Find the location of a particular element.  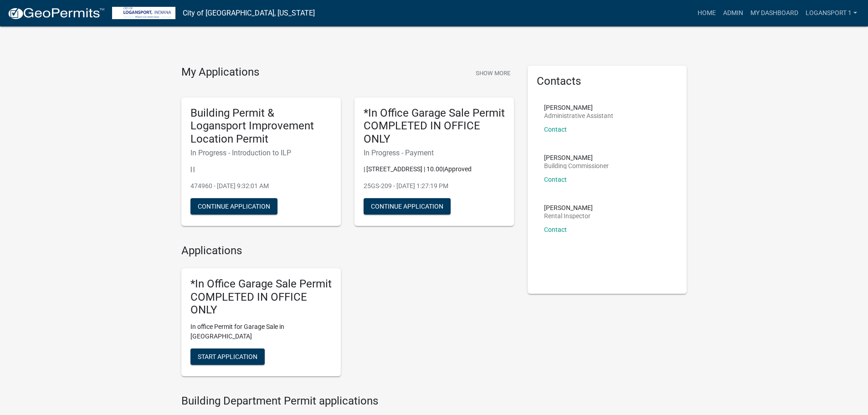

h5: Contacts is located at coordinates (607, 81).